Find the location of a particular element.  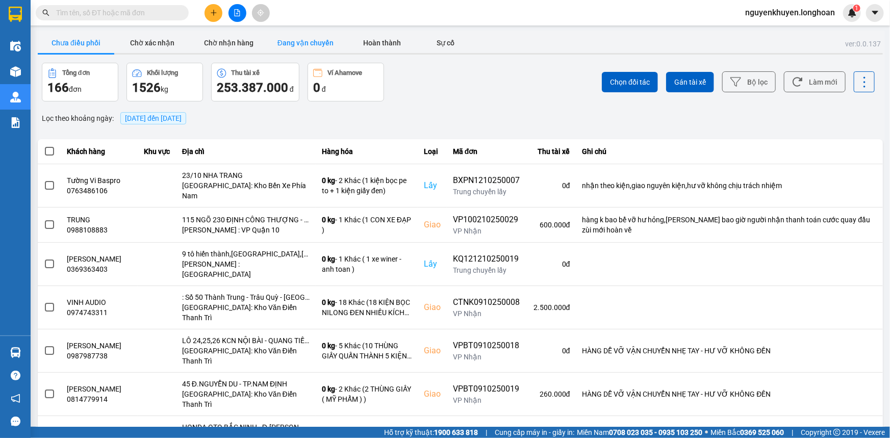

span: Miền Bắc is located at coordinates (747, 432).